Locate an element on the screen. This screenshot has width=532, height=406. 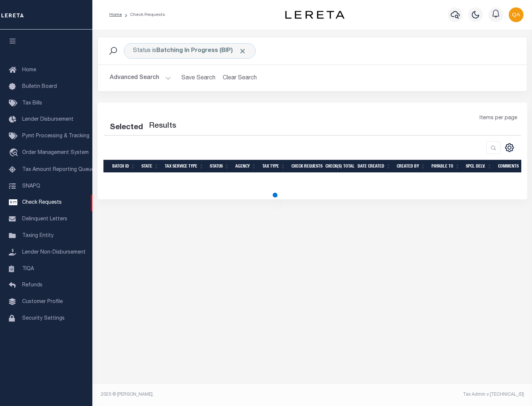
th: Tax Type is located at coordinates (274, 166).